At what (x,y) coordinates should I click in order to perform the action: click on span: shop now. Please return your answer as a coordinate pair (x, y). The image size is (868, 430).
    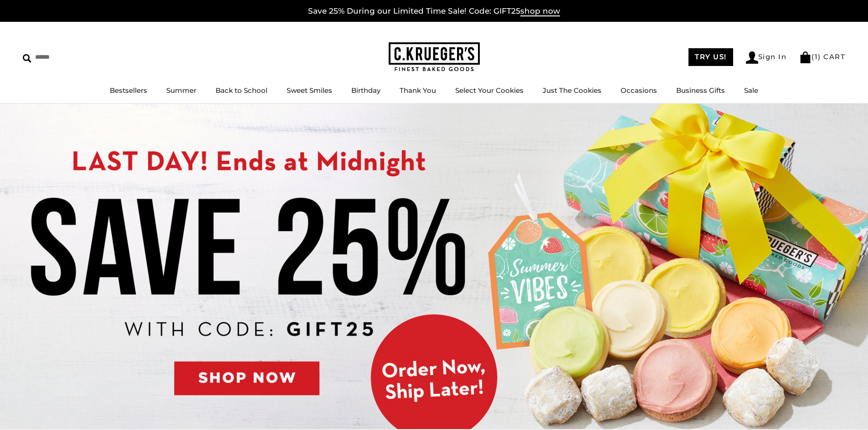
    Looking at the image, I should click on (540, 11).